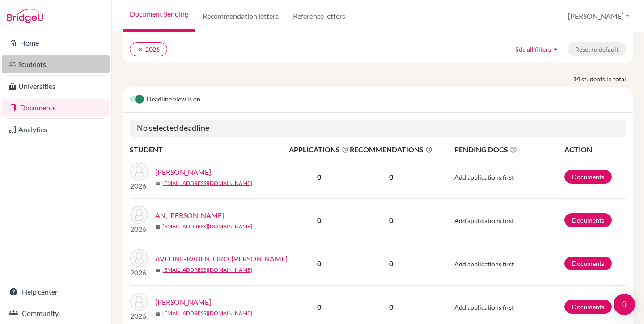 The height and width of the screenshot is (324, 644). I want to click on th: STUDENT, so click(209, 150).